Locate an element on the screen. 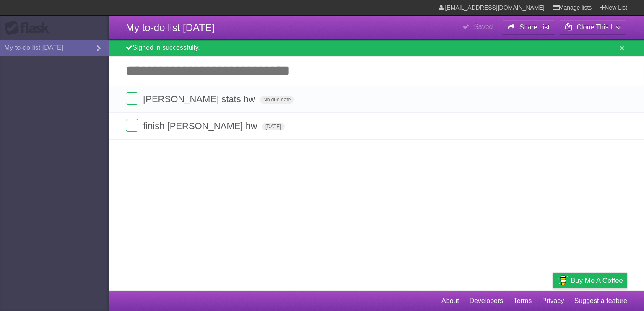  div: Signed in successfully. is located at coordinates (377, 48).